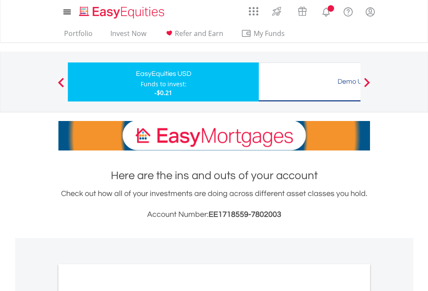 The width and height of the screenshot is (428, 291). What do you see at coordinates (326, 11) in the screenshot?
I see `a: Notifications` at bounding box center [326, 11].